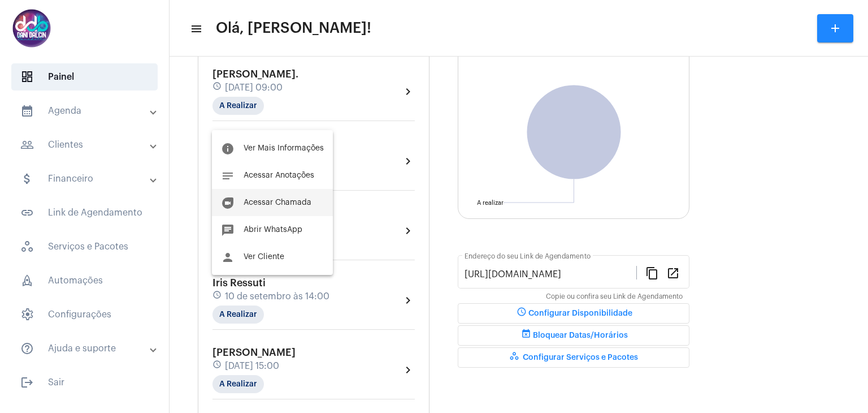  What do you see at coordinates (273, 230) in the screenshot?
I see `span: Abrir WhatsApp` at bounding box center [273, 230].